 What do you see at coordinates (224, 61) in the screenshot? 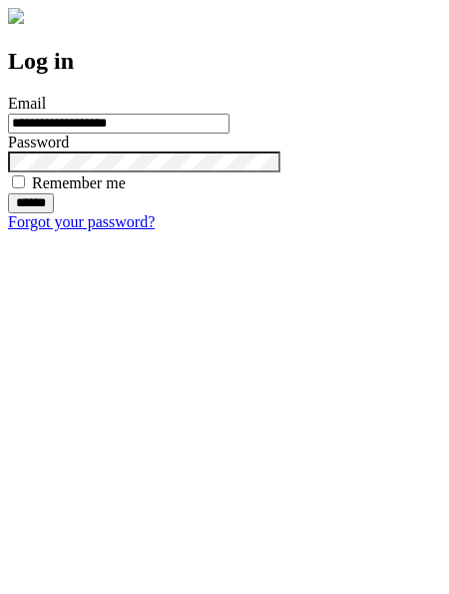
I see `h2: Log in` at bounding box center [224, 61].